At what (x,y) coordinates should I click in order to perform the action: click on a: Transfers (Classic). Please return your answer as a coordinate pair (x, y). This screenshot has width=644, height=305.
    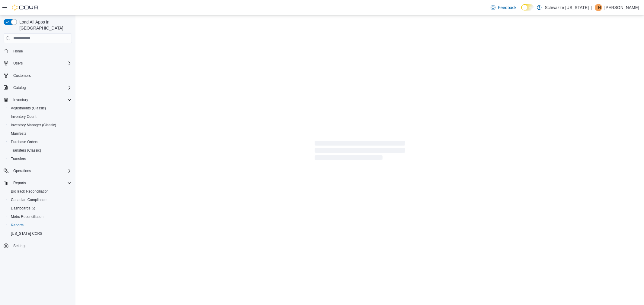
    Looking at the image, I should click on (26, 150).